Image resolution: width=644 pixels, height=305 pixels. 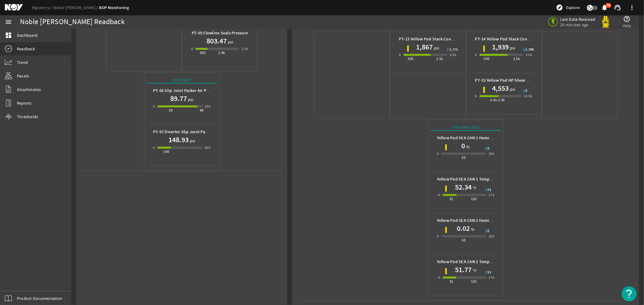 What do you see at coordinates (27, 35) in the screenshot?
I see `span: Dashboard` at bounding box center [27, 35].